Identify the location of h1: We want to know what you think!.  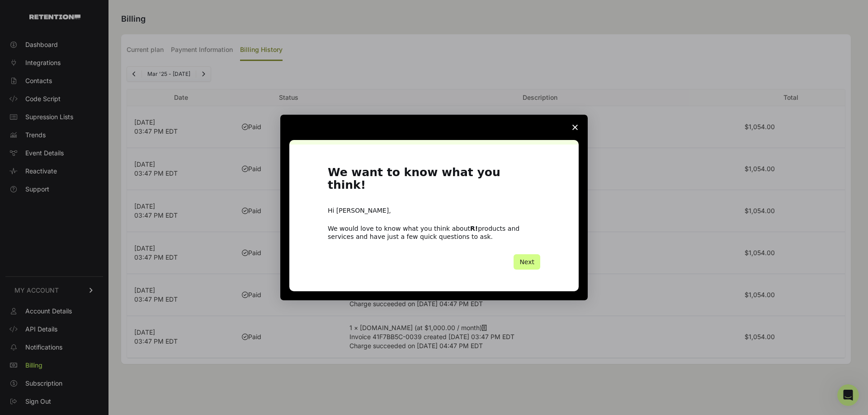
(434, 182).